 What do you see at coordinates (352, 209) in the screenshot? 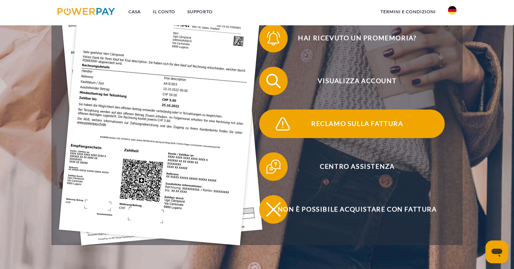
I see `a: Non è possibile acquistare con fattura` at bounding box center [352, 209].